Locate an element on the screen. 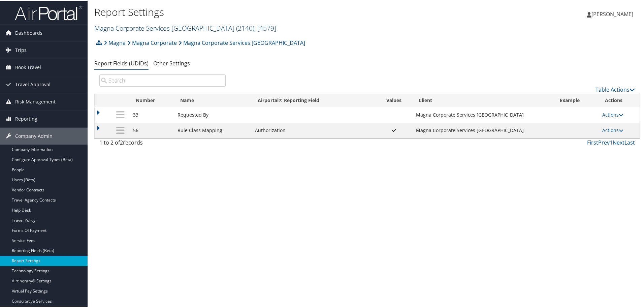 This screenshot has width=644, height=307. img: airportal-logo.png is located at coordinates (49, 12).